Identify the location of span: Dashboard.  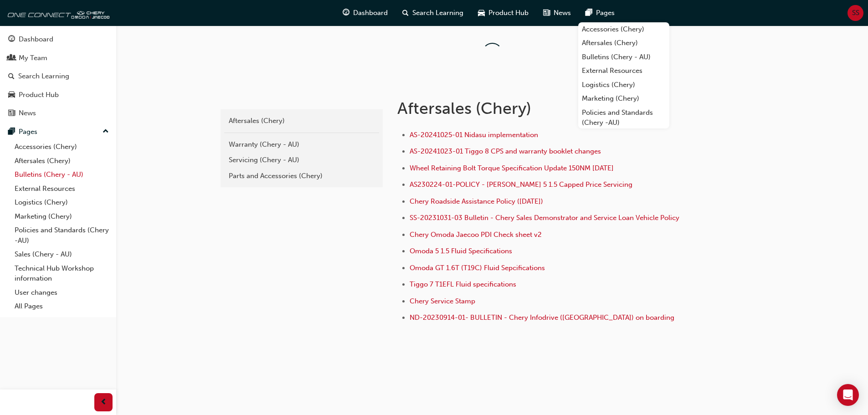
(370, 13).